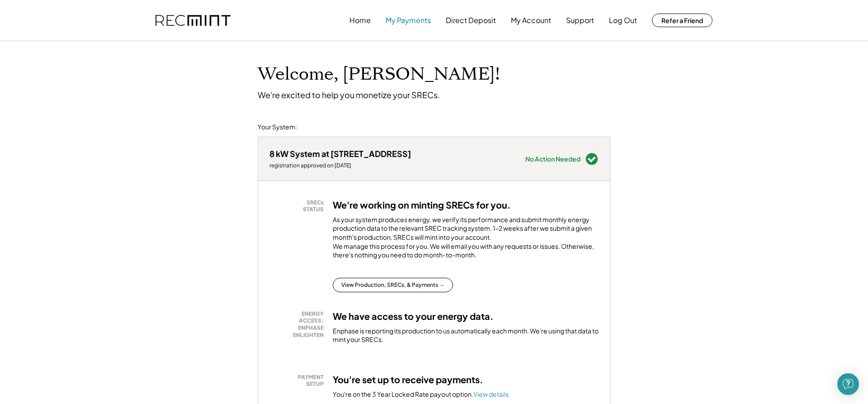 The image size is (868, 404). Describe the element at coordinates (360, 20) in the screenshot. I see `button: Home` at that location.